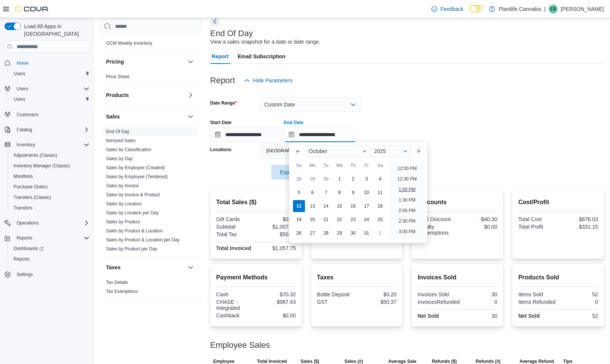 Image resolution: width=610 pixels, height=364 pixels. I want to click on li: 12:00 PM, so click(407, 169).